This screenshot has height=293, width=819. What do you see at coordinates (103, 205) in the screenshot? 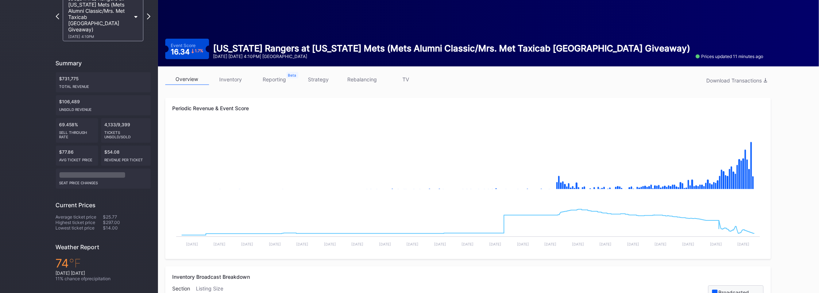
I see `div: Current Prices` at bounding box center [103, 205].